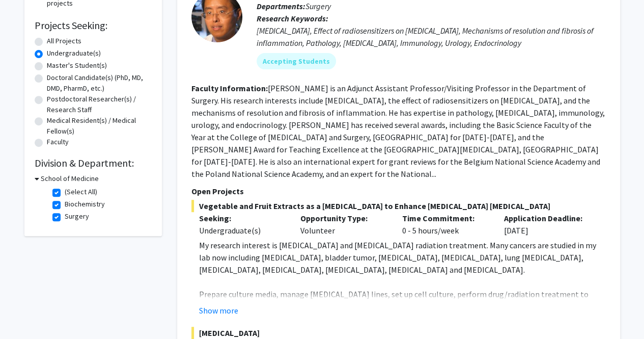  I want to click on p: Application Deadline:, so click(548, 218).